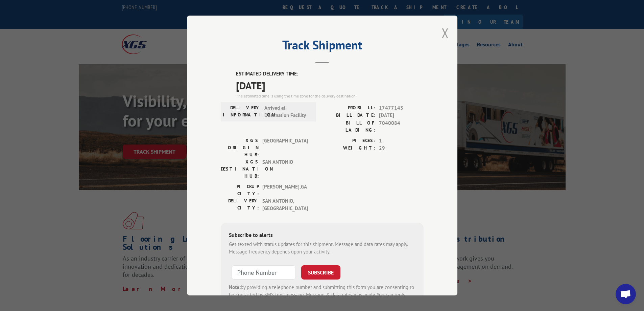 Image resolution: width=644 pixels, height=311 pixels. I want to click on button: SUBSCRIBE, so click(321, 272).